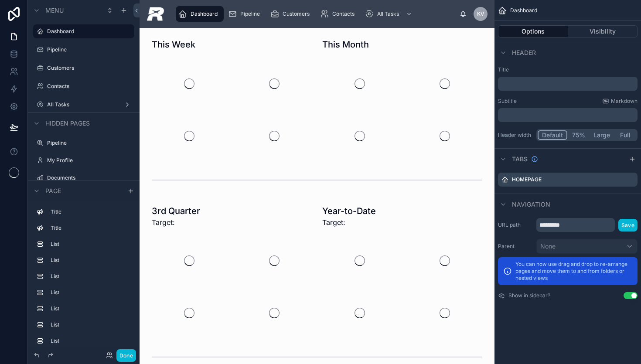 The width and height of the screenshot is (641, 364). I want to click on span: None, so click(548, 247).